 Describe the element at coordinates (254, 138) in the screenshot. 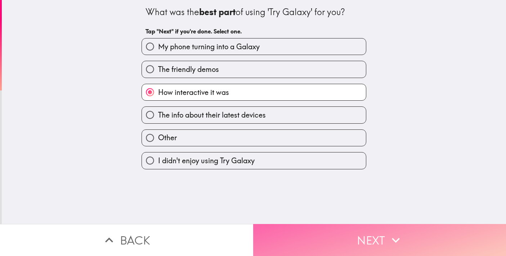

I see `button: Other` at that location.